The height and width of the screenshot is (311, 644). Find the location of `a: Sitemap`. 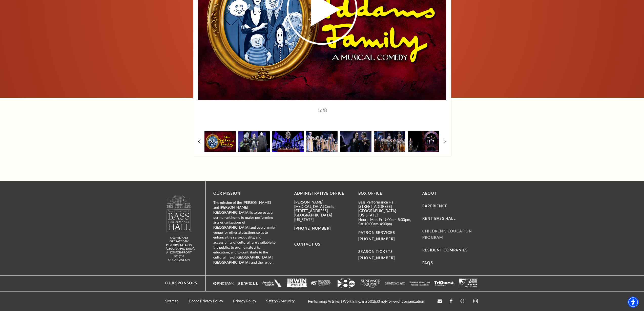

a: Sitemap is located at coordinates (172, 301).